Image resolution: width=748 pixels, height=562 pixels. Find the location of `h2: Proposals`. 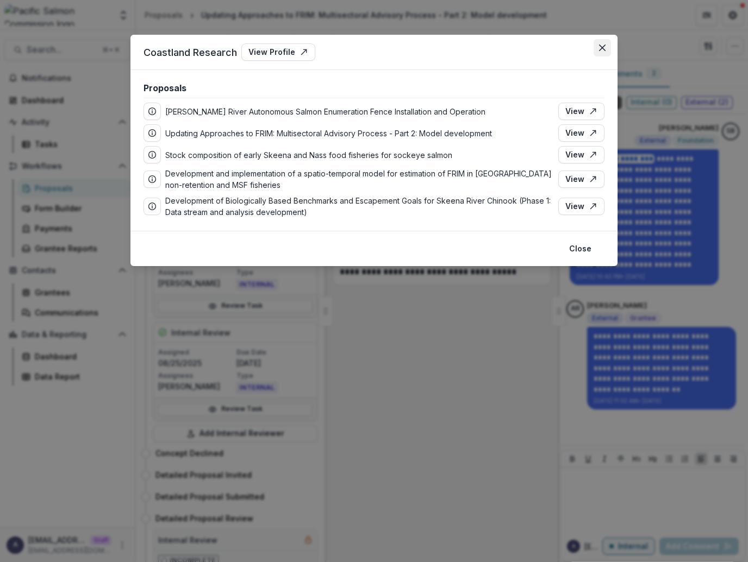

h2: Proposals is located at coordinates (165, 88).